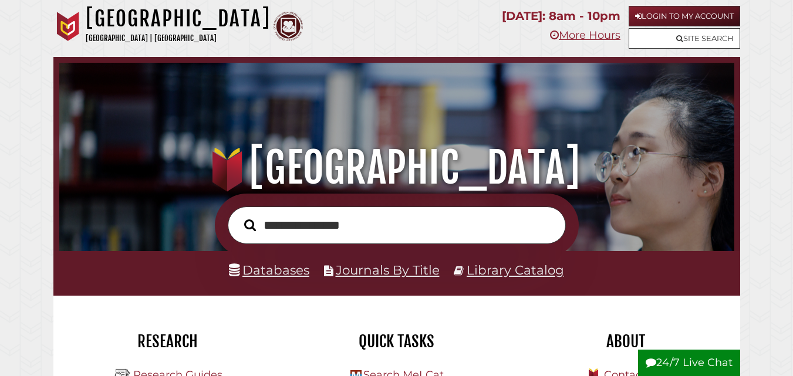  What do you see at coordinates (250, 225) in the screenshot?
I see `button: Search` at bounding box center [250, 225].